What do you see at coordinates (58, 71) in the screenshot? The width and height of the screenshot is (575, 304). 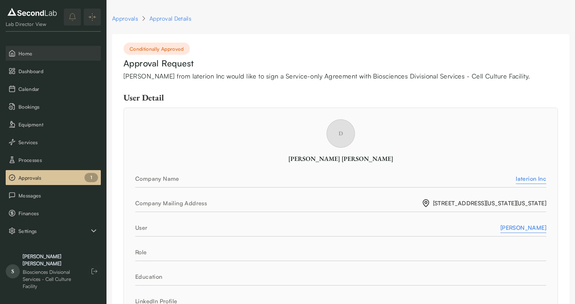 I see `span: Dashboard` at bounding box center [58, 71].